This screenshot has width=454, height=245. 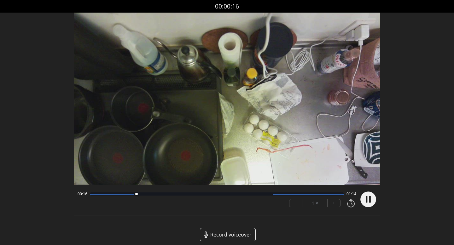 What do you see at coordinates (231, 235) in the screenshot?
I see `span: Record voiceover` at bounding box center [231, 235].